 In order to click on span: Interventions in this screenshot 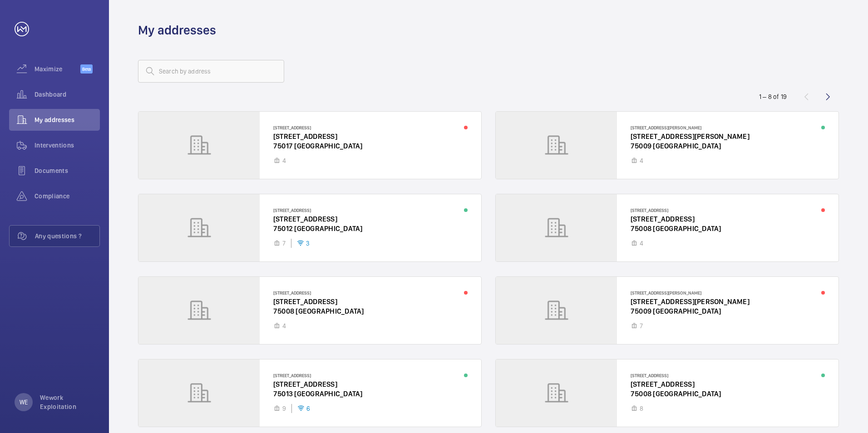, I will do `click(67, 146)`.